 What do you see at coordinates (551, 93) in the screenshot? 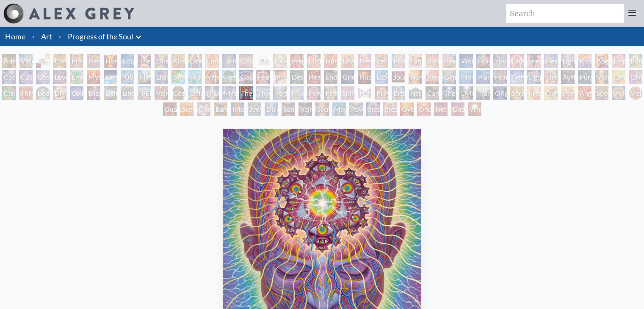
I see `div: Ophanic Eyelash` at bounding box center [551, 93].